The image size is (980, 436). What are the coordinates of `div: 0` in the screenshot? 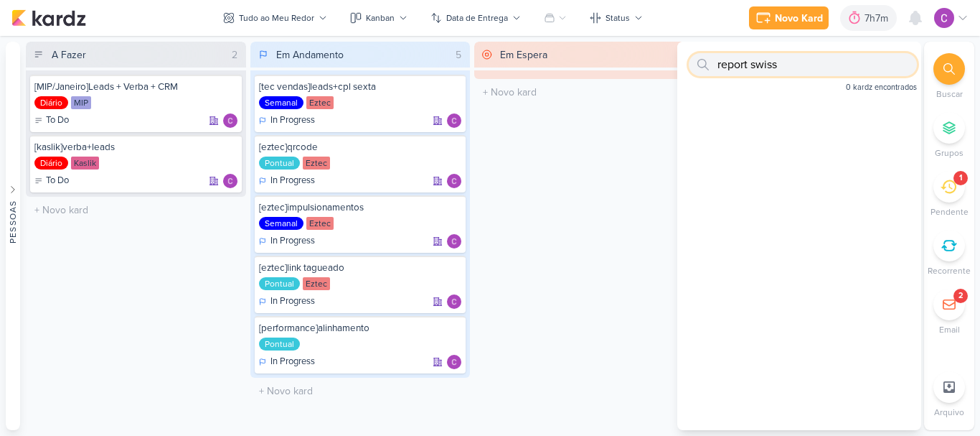 It's located at (682, 54).